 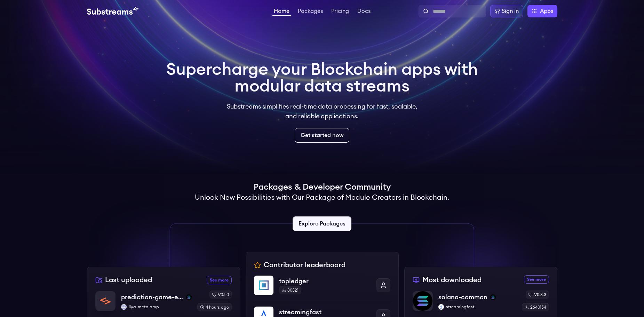 I want to click on p: ilya-metalamp, so click(x=156, y=307).